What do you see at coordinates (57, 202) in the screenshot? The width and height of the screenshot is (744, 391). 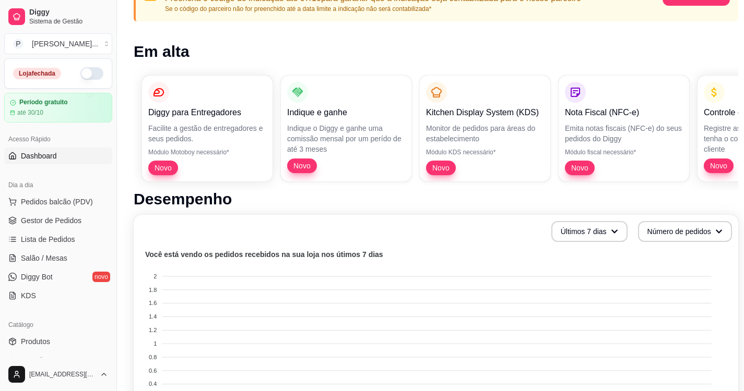 I see `span: Pedidos balcão (PDV)` at bounding box center [57, 202].